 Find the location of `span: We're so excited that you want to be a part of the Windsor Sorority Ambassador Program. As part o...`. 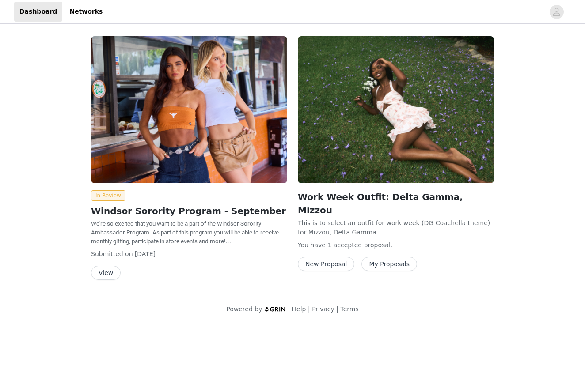

span: We're so excited that you want to be a part of the Windsor Sorority Ambassador Program. As part o... is located at coordinates (185, 232).